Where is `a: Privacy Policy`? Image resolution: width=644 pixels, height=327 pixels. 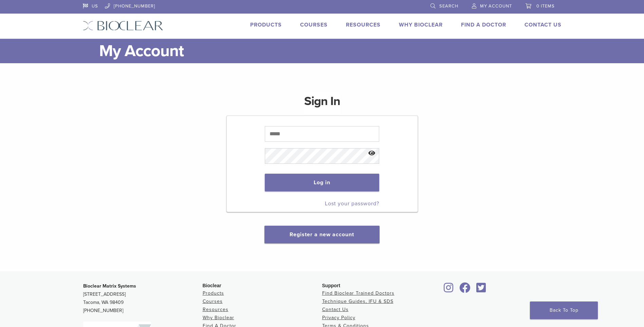
a: Privacy Policy is located at coordinates (339, 317).